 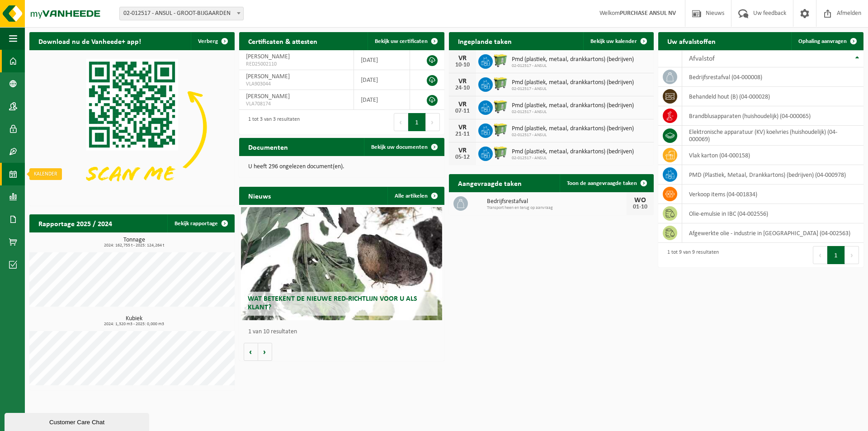 What do you see at coordinates (401, 41) in the screenshot?
I see `span: Bekijk uw certificaten` at bounding box center [401, 41].